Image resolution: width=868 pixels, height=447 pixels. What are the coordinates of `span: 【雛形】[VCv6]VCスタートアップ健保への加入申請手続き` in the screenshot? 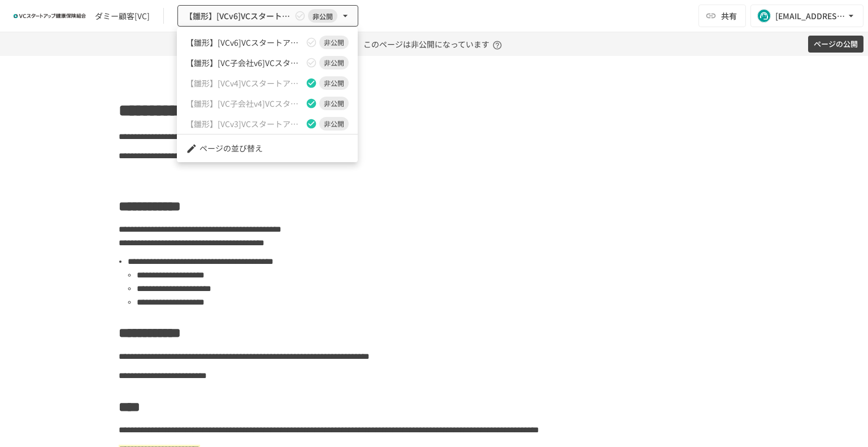 It's located at (245, 43).